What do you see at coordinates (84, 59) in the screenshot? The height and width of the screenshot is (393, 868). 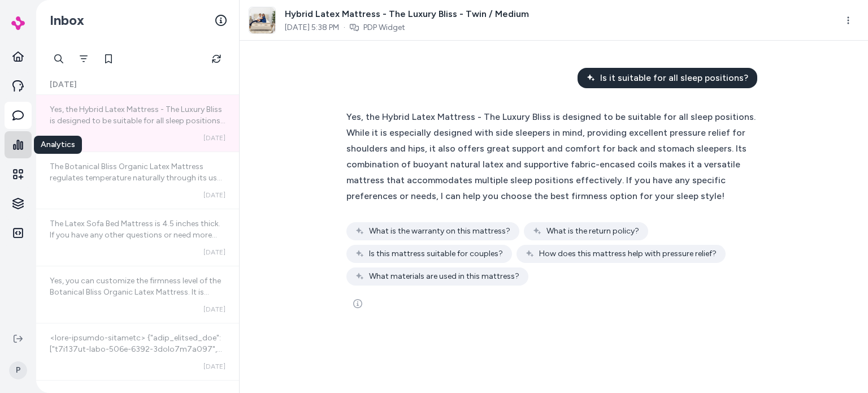 I see `button: Filter` at bounding box center [84, 59].